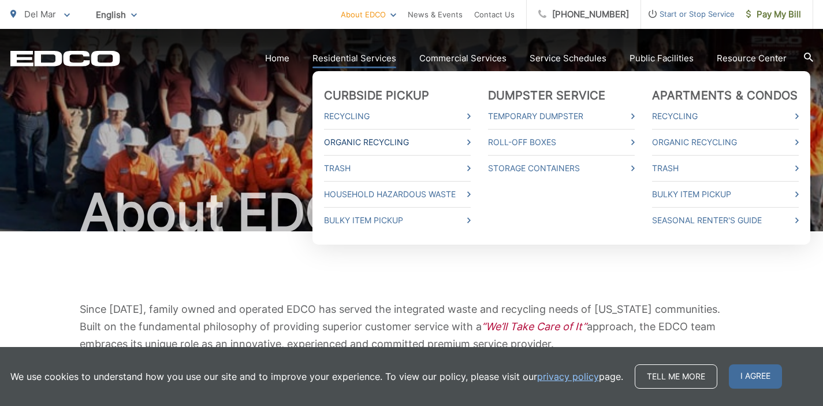  What do you see at coordinates (534, 326) in the screenshot?
I see `em: “We’ll Take Care of It”` at bounding box center [534, 326].